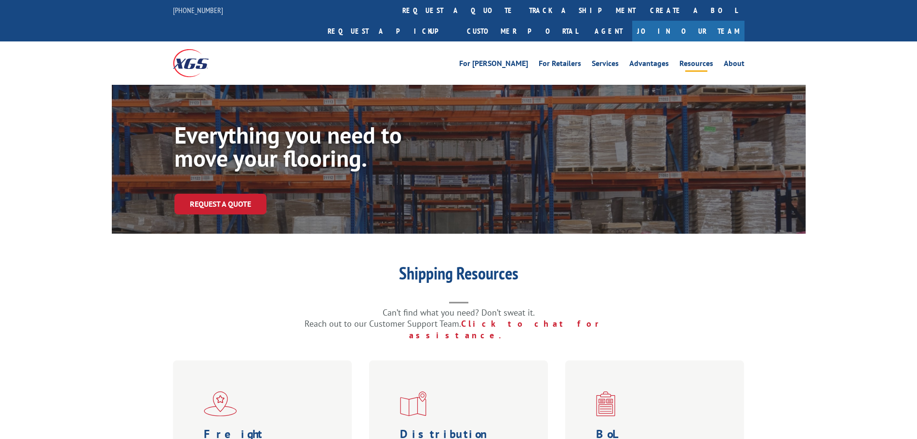  What do you see at coordinates (459, 324) in the screenshot?
I see `p: Can’t find what you need? Don’t sweat it. Reach out to our Customer Support Team.` at bounding box center [459, 324].